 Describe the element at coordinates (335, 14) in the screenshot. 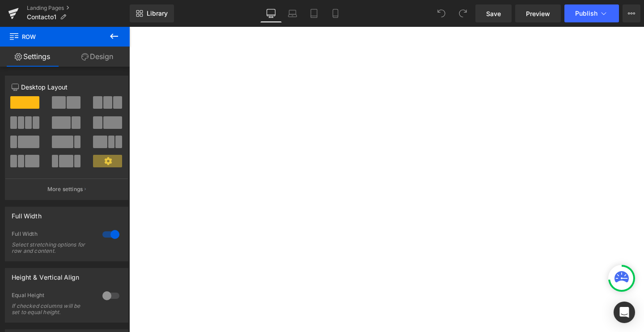

I see `a: Mobile` at that location.